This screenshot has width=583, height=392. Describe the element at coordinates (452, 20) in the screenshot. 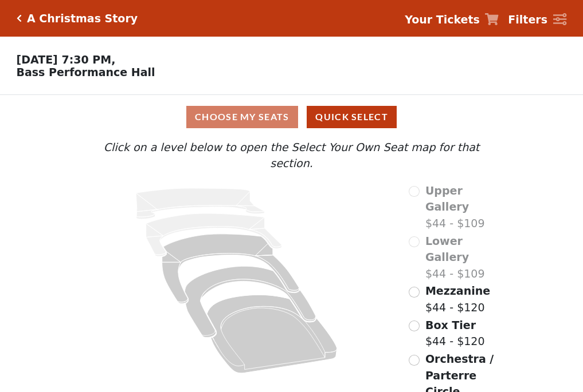

I see `a: Your Tickets` at that location.